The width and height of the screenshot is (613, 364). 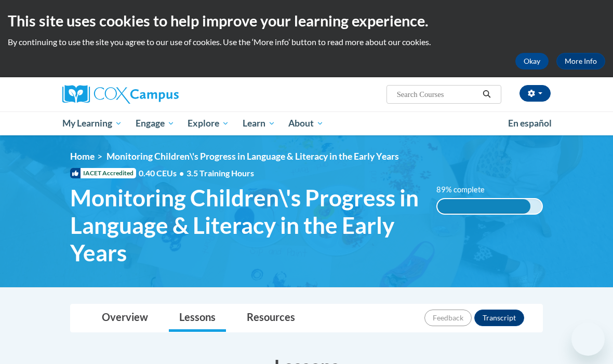 I want to click on div: 89% complete, so click(x=483, y=206).